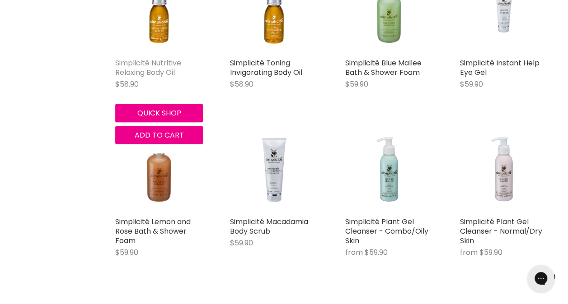 The image size is (568, 304). Describe the element at coordinates (159, 169) in the screenshot. I see `img: Simplicité Lemon and Rose Bath & Shower Foam` at that location.